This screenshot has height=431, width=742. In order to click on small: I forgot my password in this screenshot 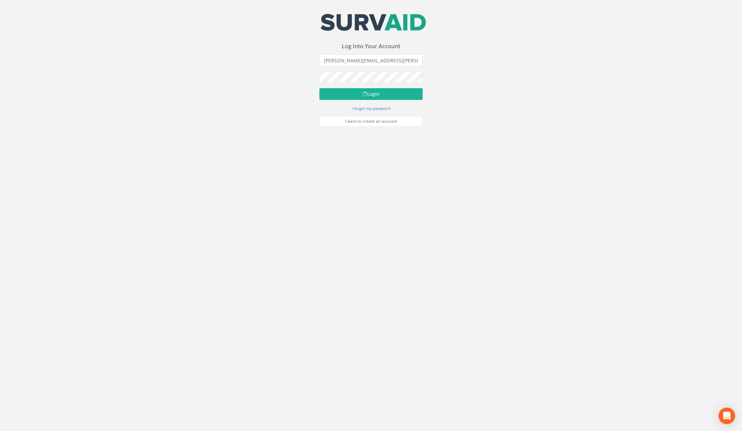, I will do `click(371, 108)`.